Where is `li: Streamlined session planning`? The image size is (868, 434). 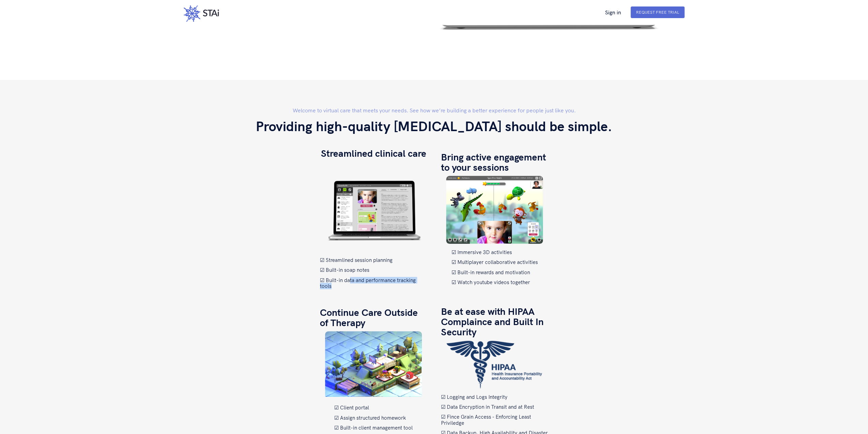
li: Streamlined session planning is located at coordinates (374, 260).